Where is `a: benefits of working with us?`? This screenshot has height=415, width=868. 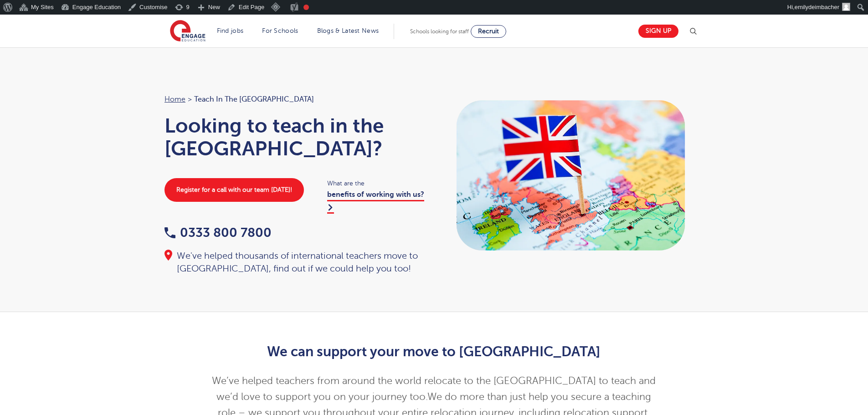 a: benefits of working with us? is located at coordinates (375, 202).